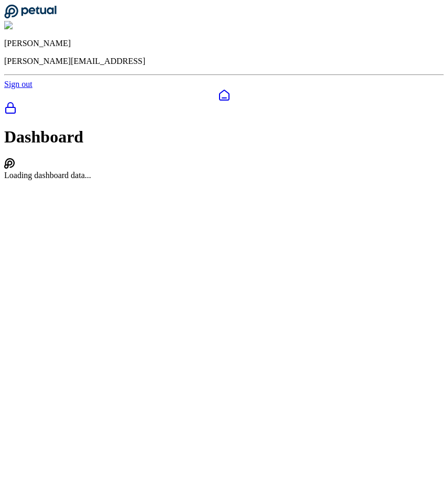 The image size is (448, 496). What do you see at coordinates (224, 137) in the screenshot?
I see `h1: Dashboard` at bounding box center [224, 137].